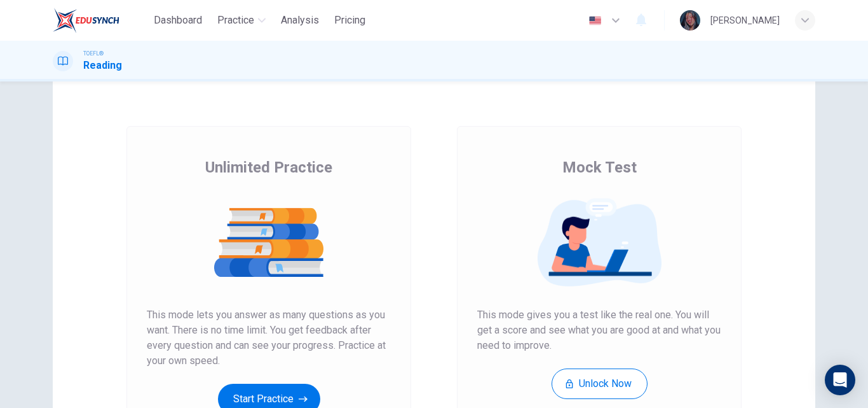 The height and width of the screenshot is (408, 868). What do you see at coordinates (300, 20) in the screenshot?
I see `span: Analysis` at bounding box center [300, 20].